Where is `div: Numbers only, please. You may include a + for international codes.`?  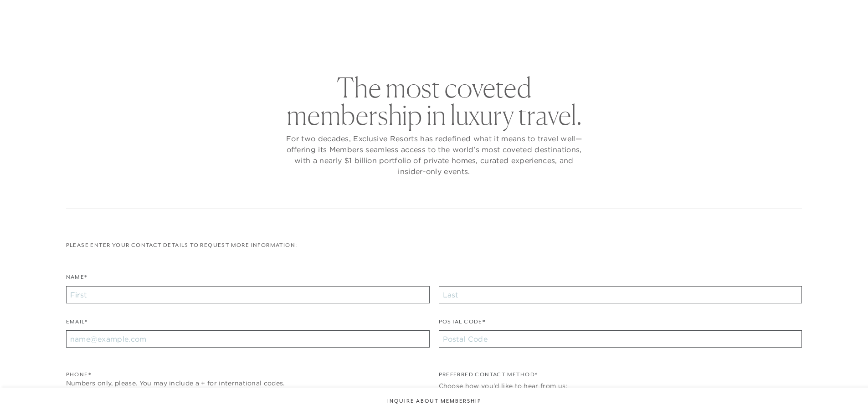 div: Numbers only, please. You may include a + for international codes. is located at coordinates (248, 383).